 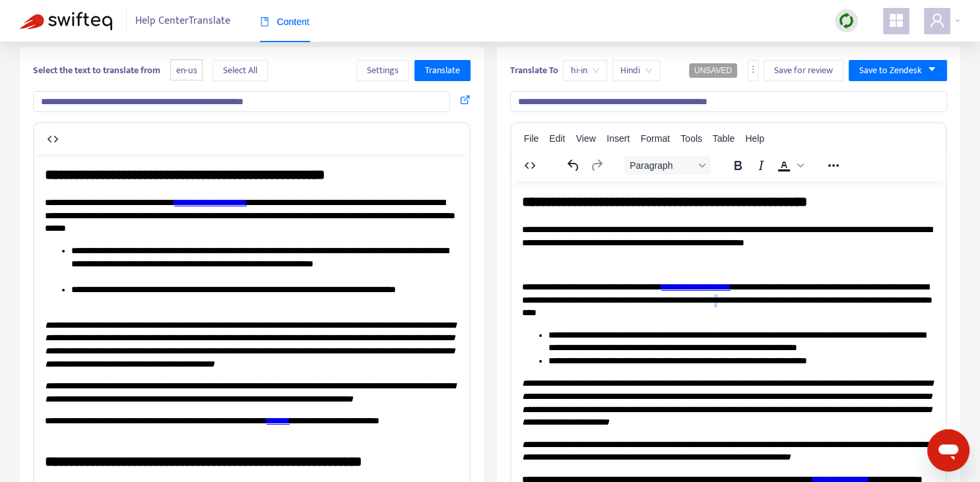 I want to click on button: Translate, so click(x=442, y=70).